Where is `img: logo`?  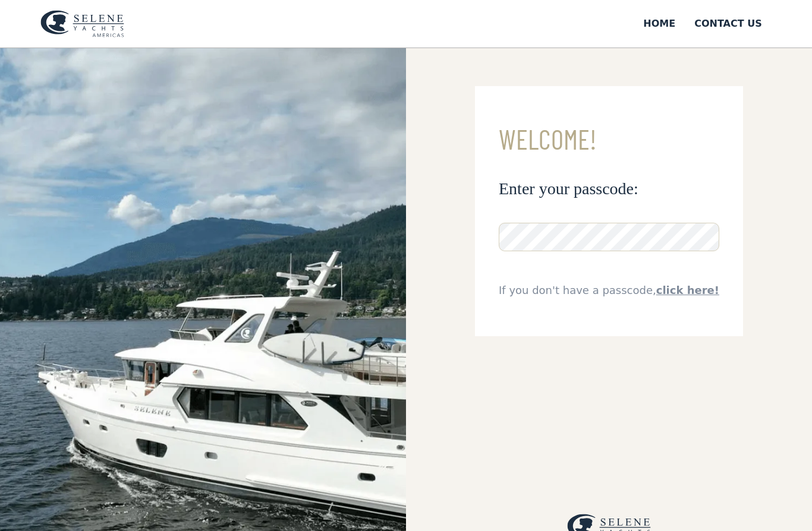
img: logo is located at coordinates (82, 24).